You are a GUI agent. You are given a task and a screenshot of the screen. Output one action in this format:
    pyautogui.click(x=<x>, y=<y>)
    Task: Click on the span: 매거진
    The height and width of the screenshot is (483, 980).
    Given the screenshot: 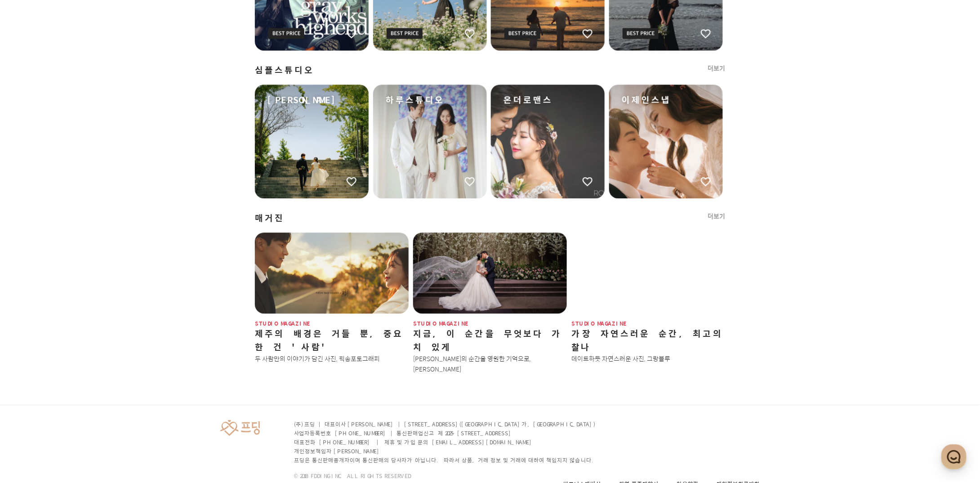 What is the action you would take?
    pyautogui.click(x=270, y=218)
    